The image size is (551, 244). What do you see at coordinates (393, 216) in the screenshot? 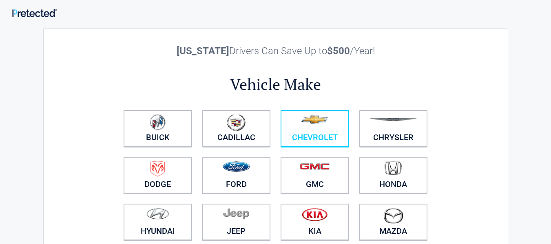
I see `img: mazda` at bounding box center [393, 216].